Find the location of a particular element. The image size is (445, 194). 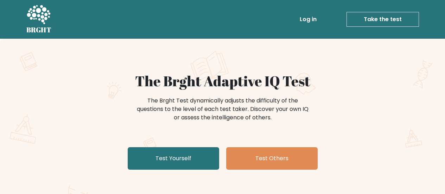

a: Take the test is located at coordinates (382, 19).